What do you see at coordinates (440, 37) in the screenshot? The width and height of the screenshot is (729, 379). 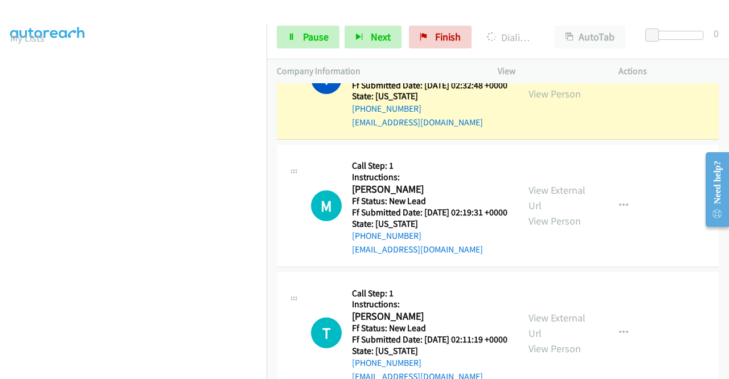 I see `a: Finish` at bounding box center [440, 37].